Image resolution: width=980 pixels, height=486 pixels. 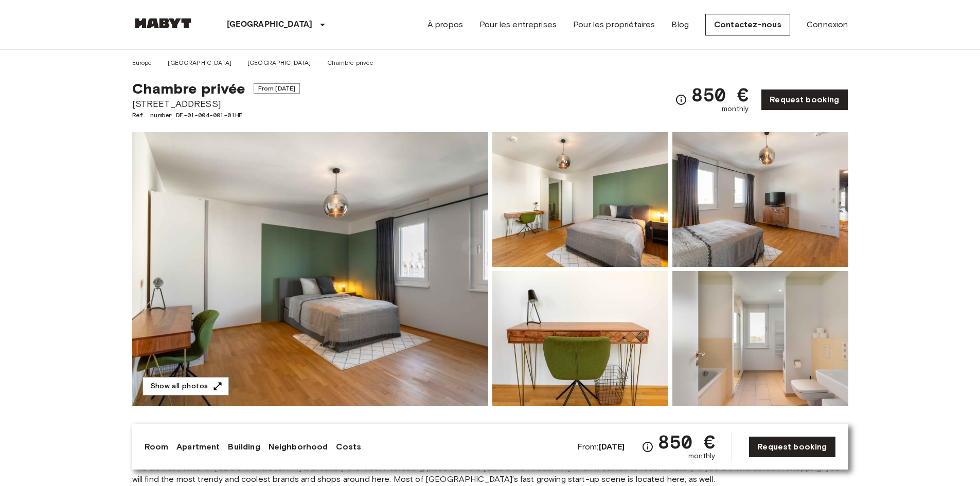 What do you see at coordinates (198, 447) in the screenshot?
I see `a: Apartment` at bounding box center [198, 447].